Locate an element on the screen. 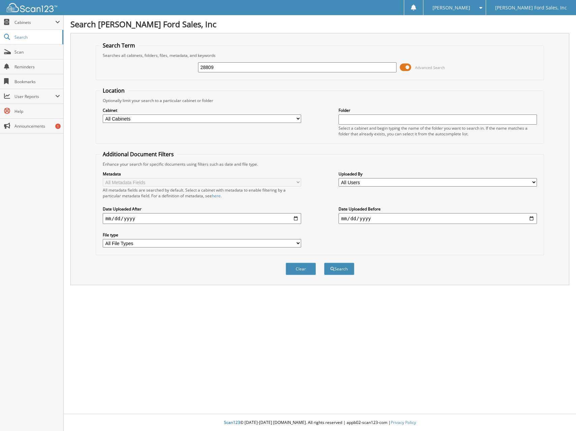 The width and height of the screenshot is (576, 431). img: scan123-logo-white.svg is located at coordinates (32, 7).